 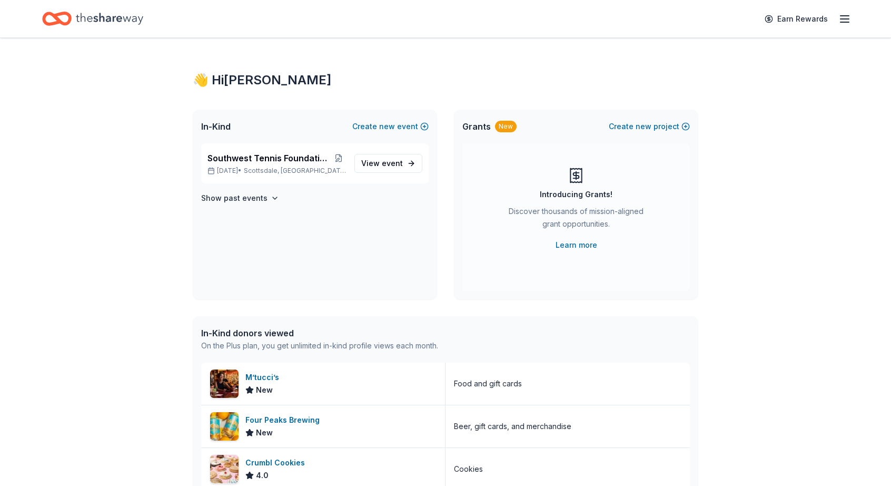 I want to click on h4: Show past events, so click(x=234, y=198).